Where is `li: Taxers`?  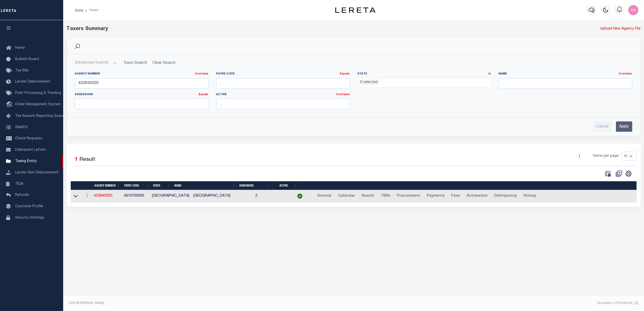 li: Taxers is located at coordinates (91, 10).